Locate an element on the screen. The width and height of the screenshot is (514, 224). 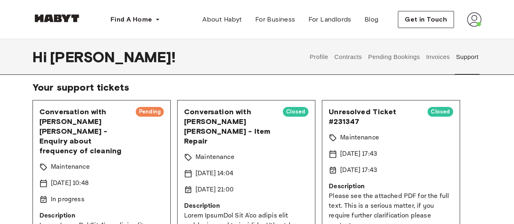
span: Your support tickets is located at coordinates (257, 87).